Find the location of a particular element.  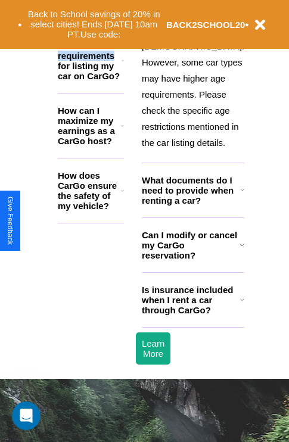

div: Give Feedback is located at coordinates (10, 221).